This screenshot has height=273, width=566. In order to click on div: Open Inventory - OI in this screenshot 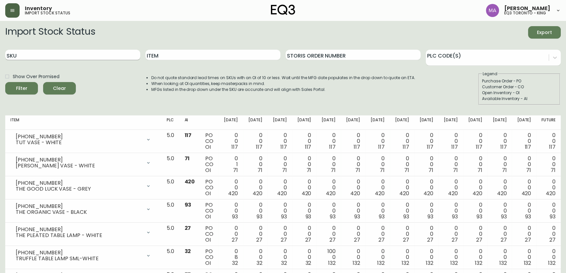, I will do `click(520, 93)`.